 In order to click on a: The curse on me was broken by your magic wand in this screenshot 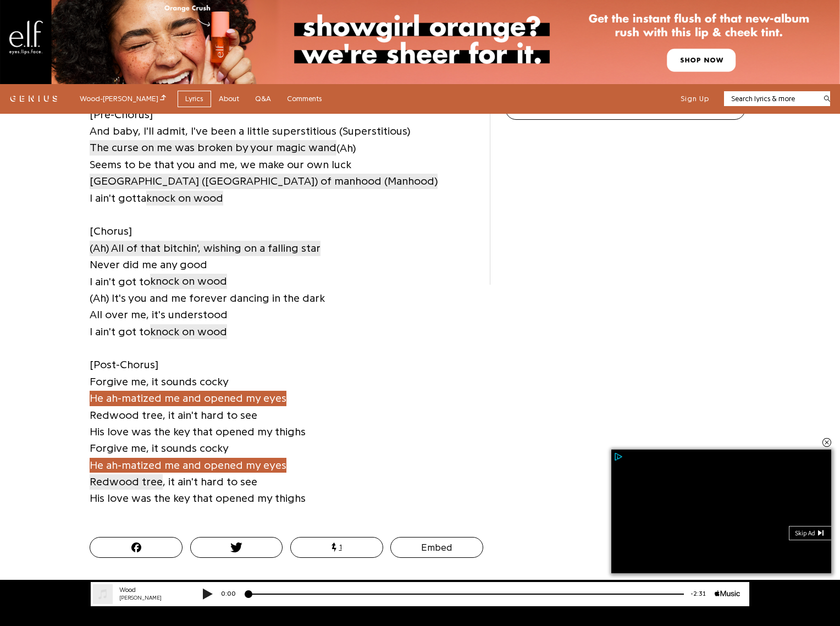, I will do `click(212, 147)`.